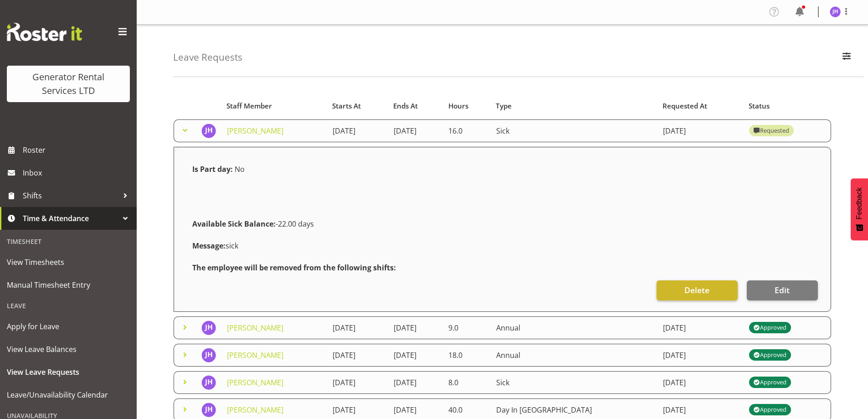  I want to click on a: View Leave Balances, so click(68, 349).